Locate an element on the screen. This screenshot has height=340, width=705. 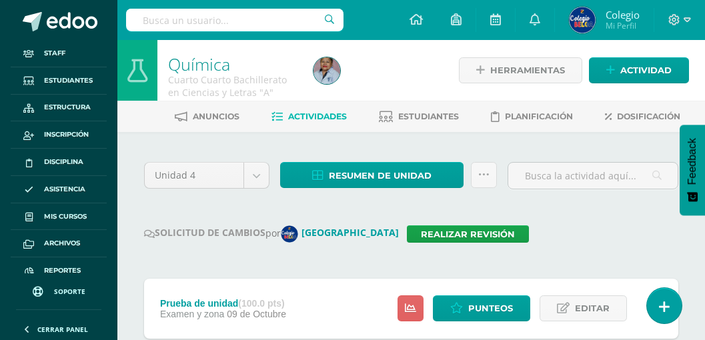
span: Estructura is located at coordinates (67, 107).